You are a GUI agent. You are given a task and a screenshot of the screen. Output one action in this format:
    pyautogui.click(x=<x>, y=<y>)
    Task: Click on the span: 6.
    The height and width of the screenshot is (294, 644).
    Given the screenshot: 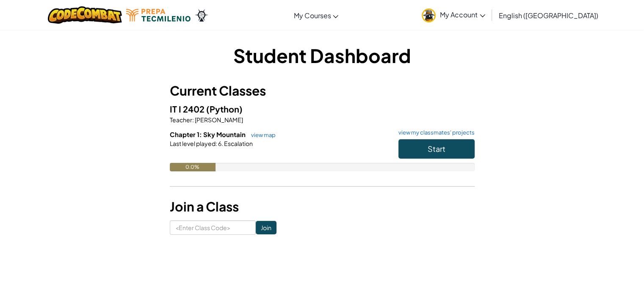 What is the action you would take?
    pyautogui.click(x=220, y=144)
    